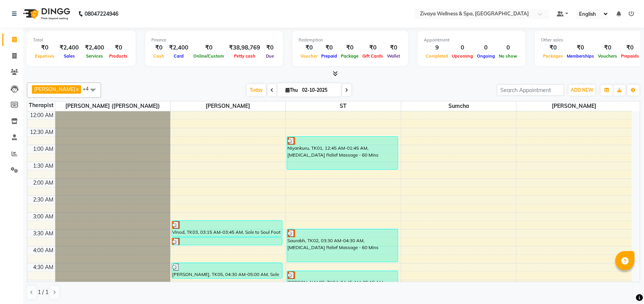 The image size is (644, 304). I want to click on div: 3:00 AM, so click(43, 217).